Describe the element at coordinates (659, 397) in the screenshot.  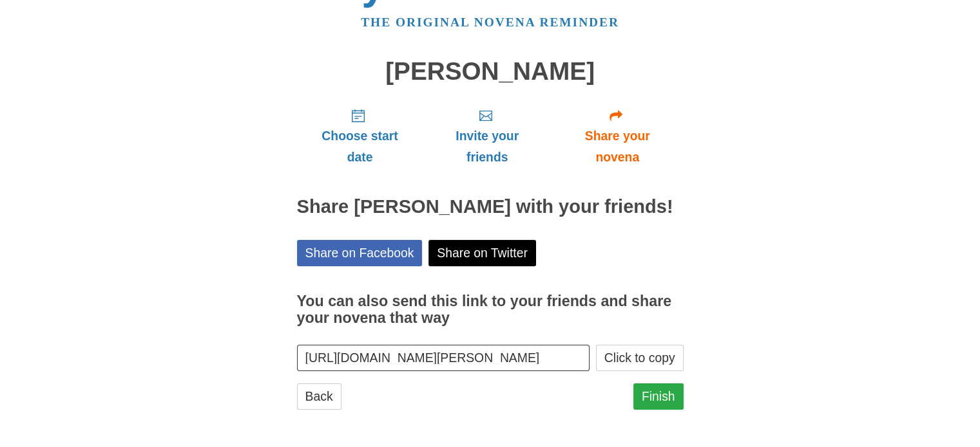
I see `a: Finish` at that location.